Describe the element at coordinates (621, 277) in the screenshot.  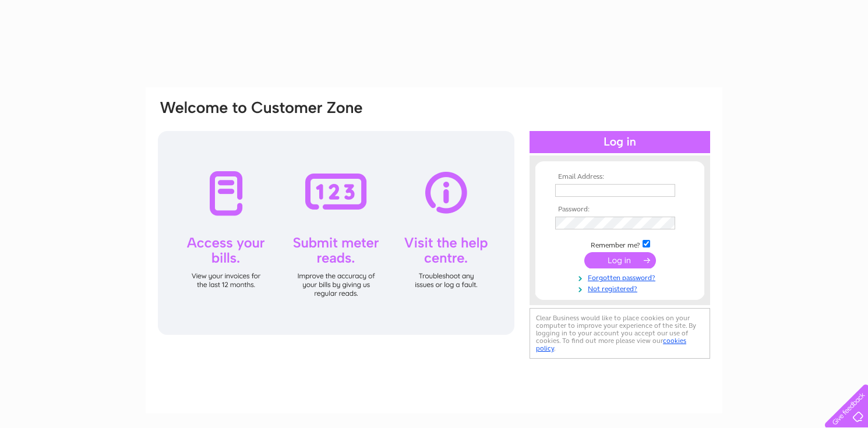
I see `a: Forgotten password?` at that location.